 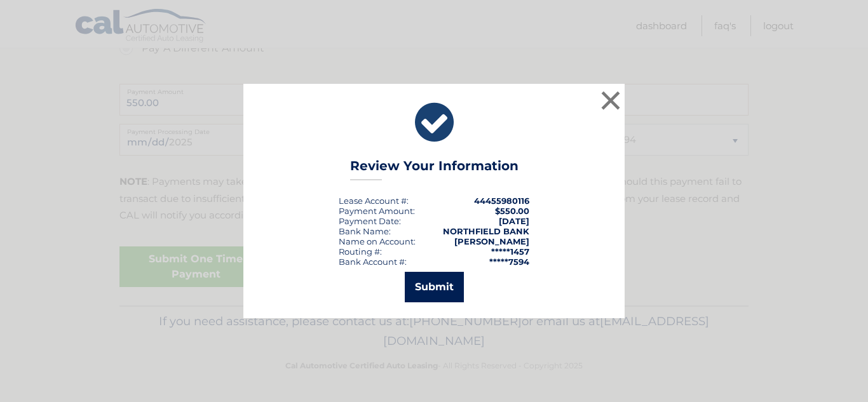 What do you see at coordinates (365, 231) in the screenshot?
I see `div: Bank Name:` at bounding box center [365, 231].